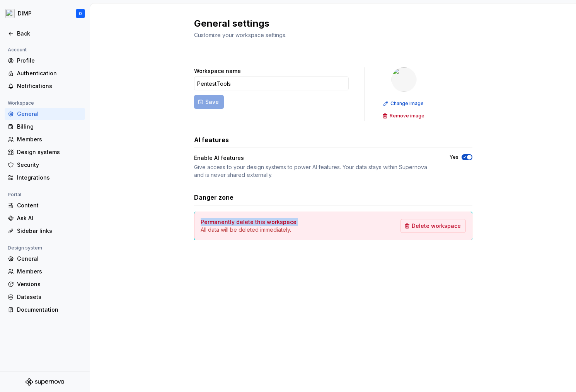 This screenshot has height=392, width=576. What do you see at coordinates (45, 165) in the screenshot?
I see `a: Security` at bounding box center [45, 165].